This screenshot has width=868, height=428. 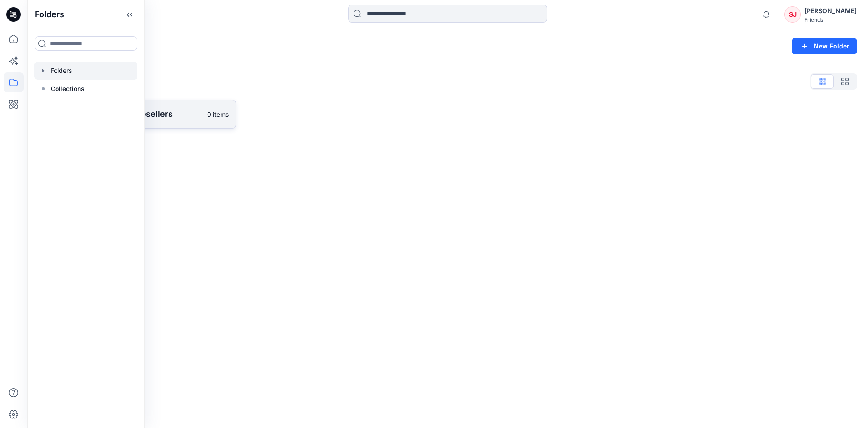 What do you see at coordinates (68, 88) in the screenshot?
I see `p: Collections` at bounding box center [68, 88].